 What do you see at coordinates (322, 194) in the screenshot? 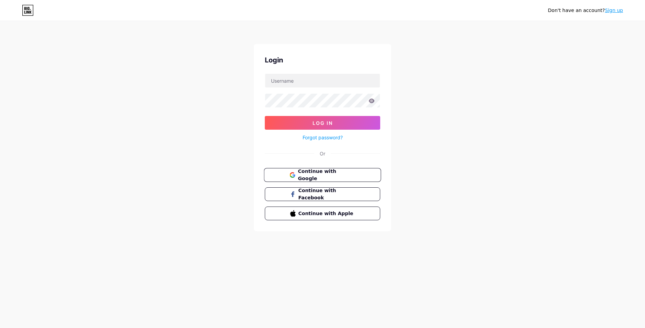
I see `button: Continue with Facebook` at bounding box center [322, 194].